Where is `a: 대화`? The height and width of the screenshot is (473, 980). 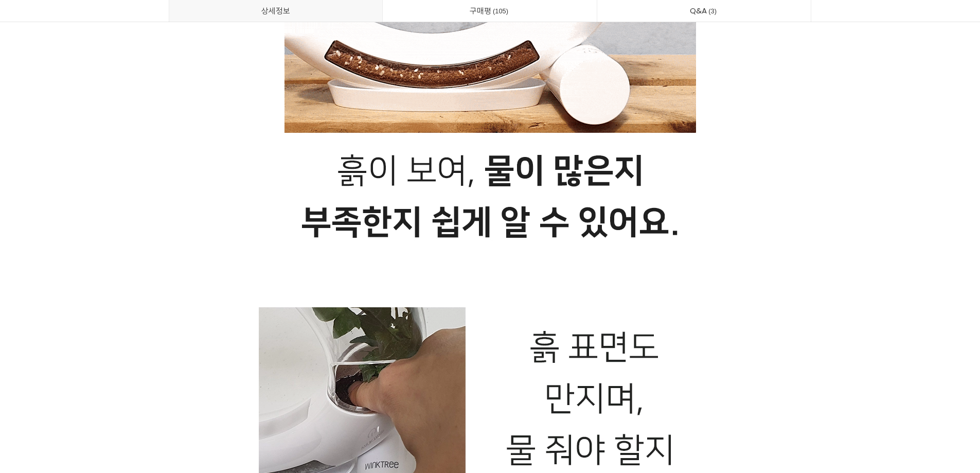
a: 대화 is located at coordinates (100, 339).